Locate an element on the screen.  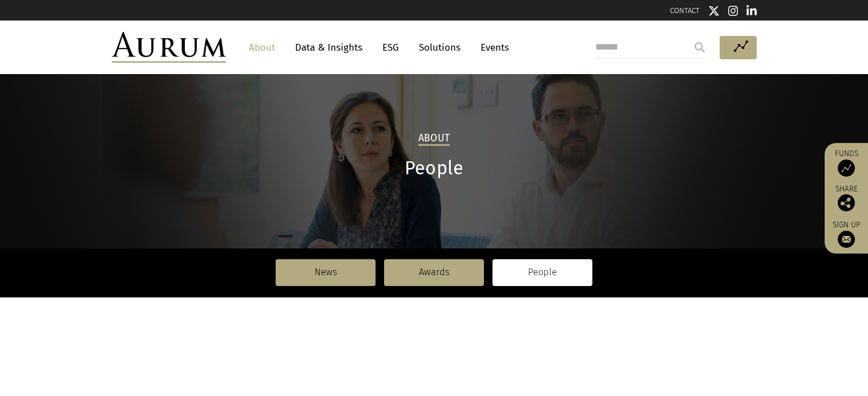
h1: People is located at coordinates (434, 168).